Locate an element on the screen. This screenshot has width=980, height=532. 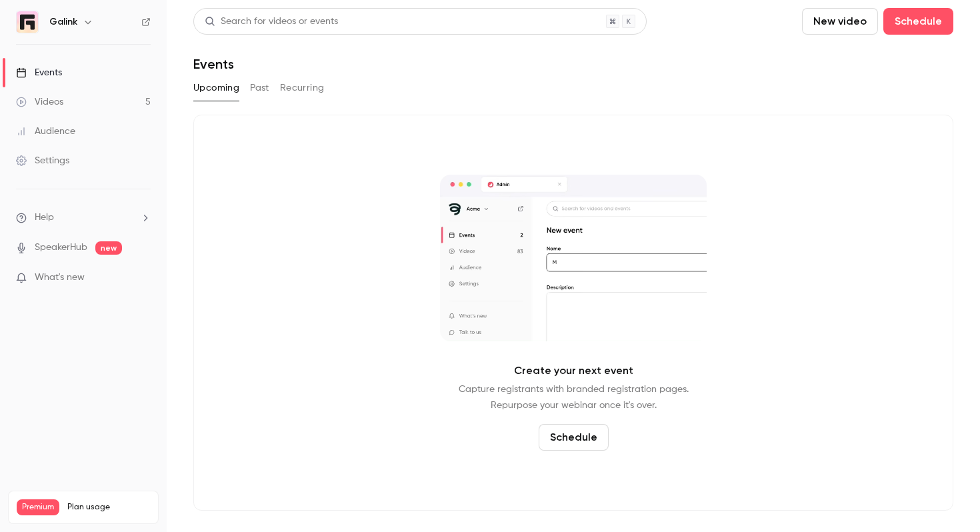
div: Audience is located at coordinates (46, 132).